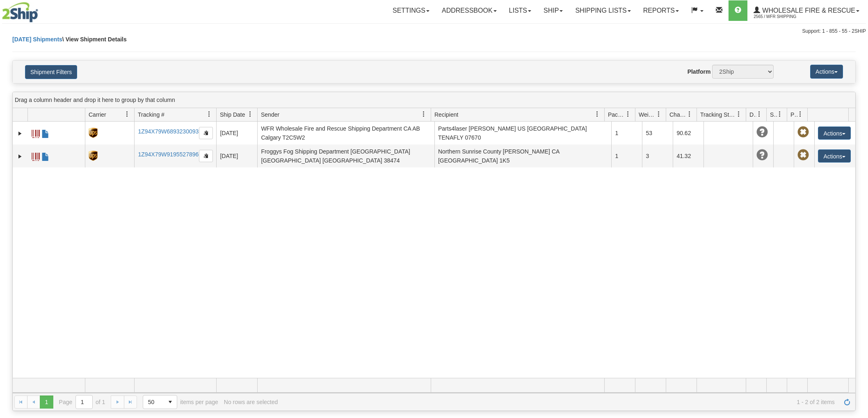 The image size is (868, 418). I want to click on span: Page sizes drop down, so click(160, 403).